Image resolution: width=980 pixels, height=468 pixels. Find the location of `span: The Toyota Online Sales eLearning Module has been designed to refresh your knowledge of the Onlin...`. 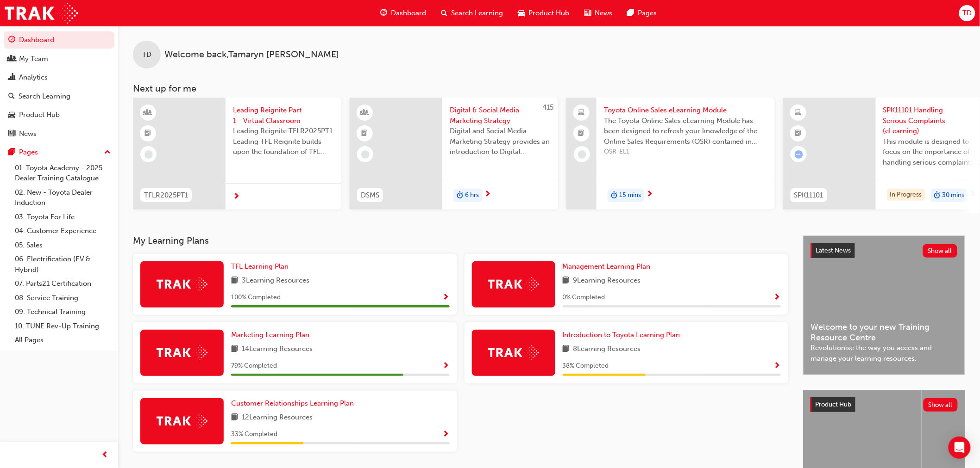

span: The Toyota Online Sales eLearning Module has been designed to refresh your knowledge of the Onlin... is located at coordinates (685, 132).